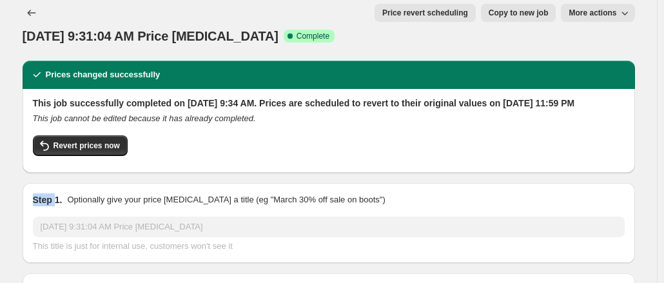 This screenshot has height=283, width=664. I want to click on input: 30% off holiday sale, so click(329, 227).